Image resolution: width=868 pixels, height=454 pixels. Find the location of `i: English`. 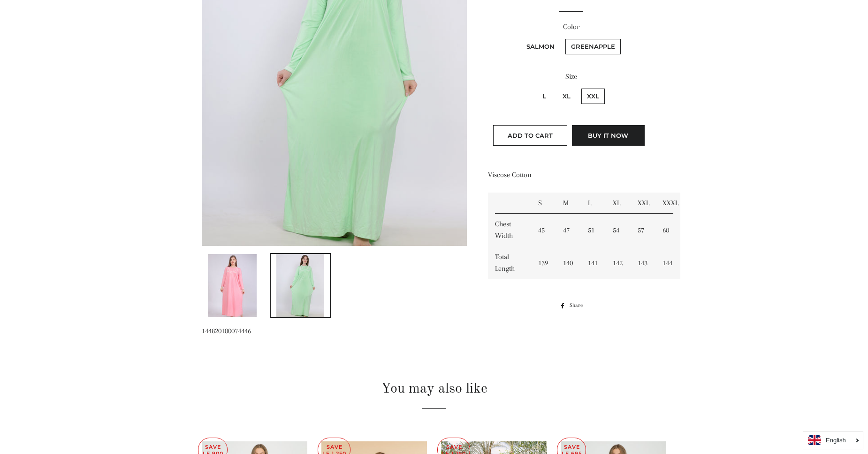

i: English is located at coordinates (836, 440).